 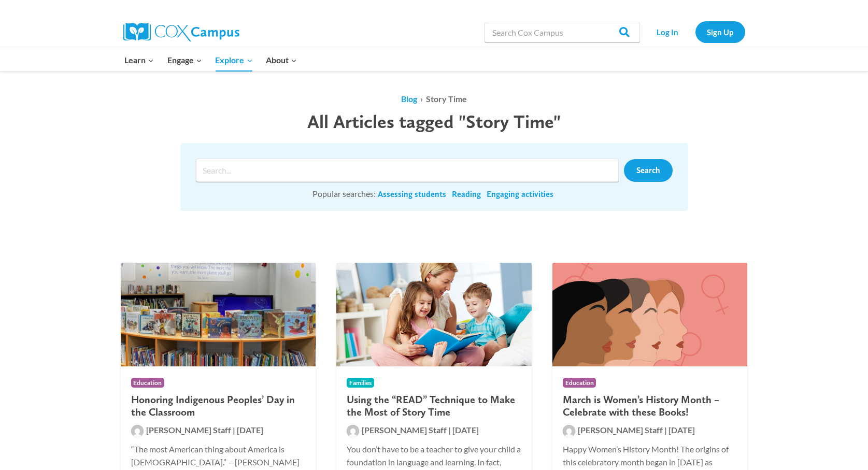 I want to click on span: About, so click(x=282, y=60).